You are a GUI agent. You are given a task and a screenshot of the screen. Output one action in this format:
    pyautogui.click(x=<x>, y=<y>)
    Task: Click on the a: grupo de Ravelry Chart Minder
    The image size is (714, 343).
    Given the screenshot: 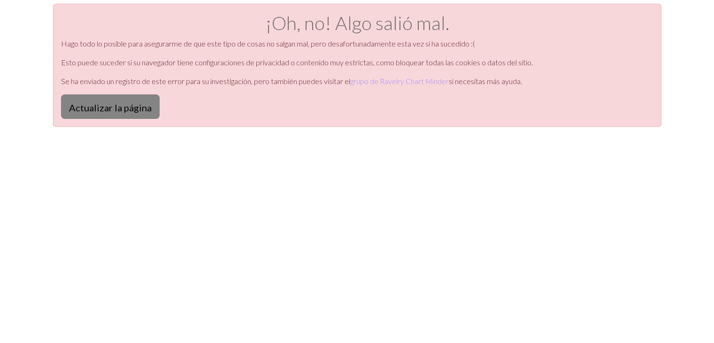 What is the action you would take?
    pyautogui.click(x=399, y=81)
    